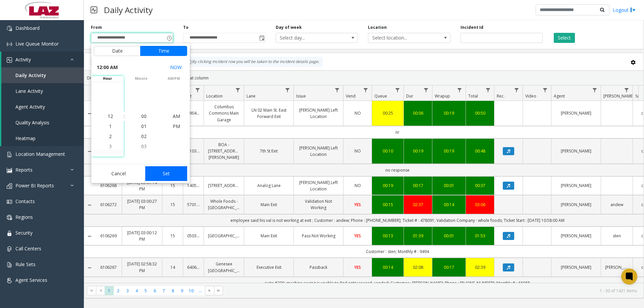  I want to click on span: 3, so click(110, 146).